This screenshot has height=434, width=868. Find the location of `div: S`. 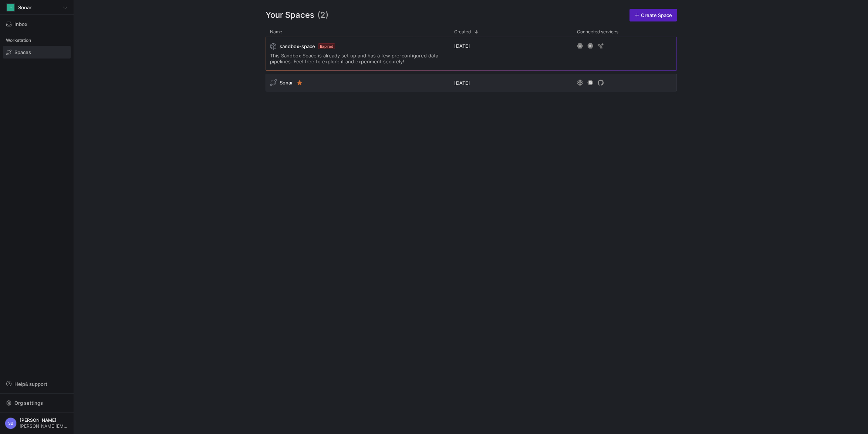

div: S is located at coordinates (11, 7).